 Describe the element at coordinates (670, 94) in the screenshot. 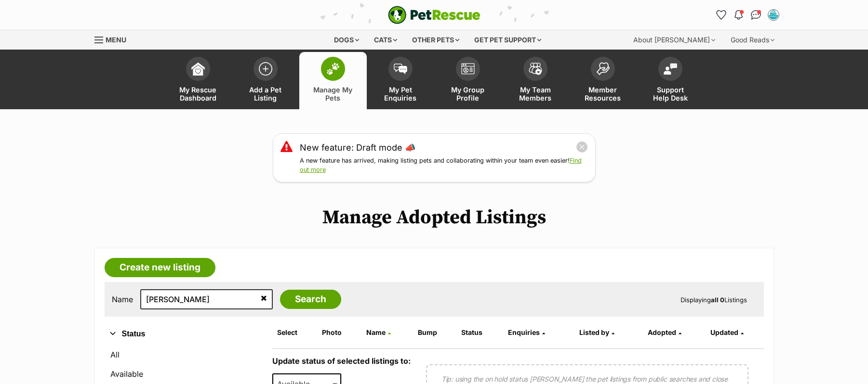

I see `span: Support Help Desk` at that location.